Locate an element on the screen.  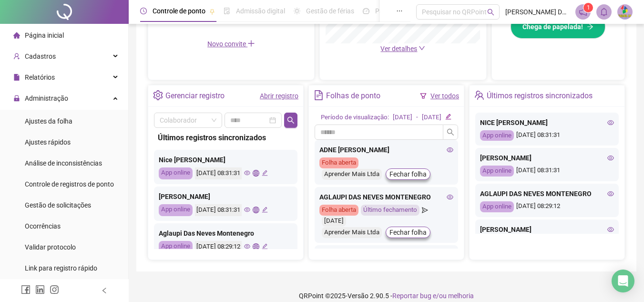
span: left is located at coordinates (105, 291).